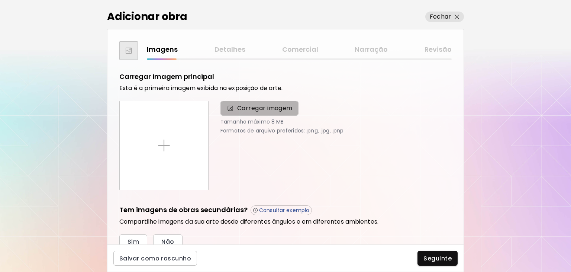 This screenshot has height=272, width=571. Describe the element at coordinates (167, 77) in the screenshot. I see `h5: Carregar imagem principal` at that location.